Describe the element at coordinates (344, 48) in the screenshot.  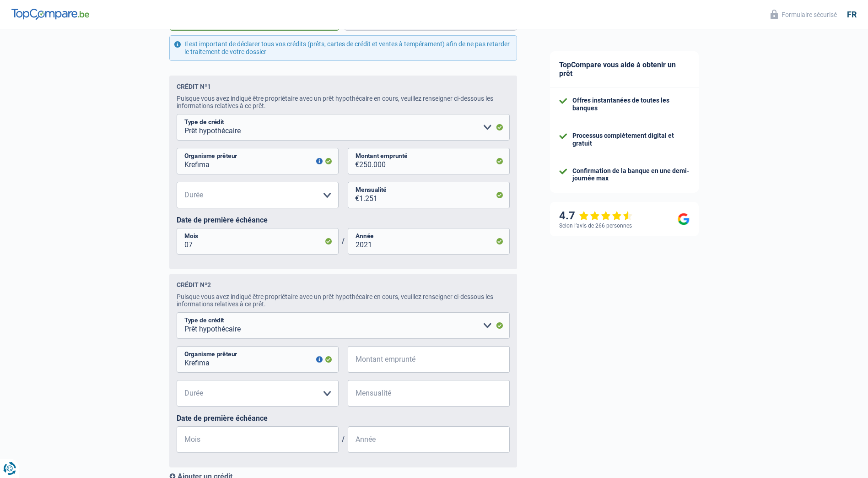
I see `div: Il est important de déclarer tous vos crédits (prêts, cartes de crédit et ventes à tempérament) a...` at that location.